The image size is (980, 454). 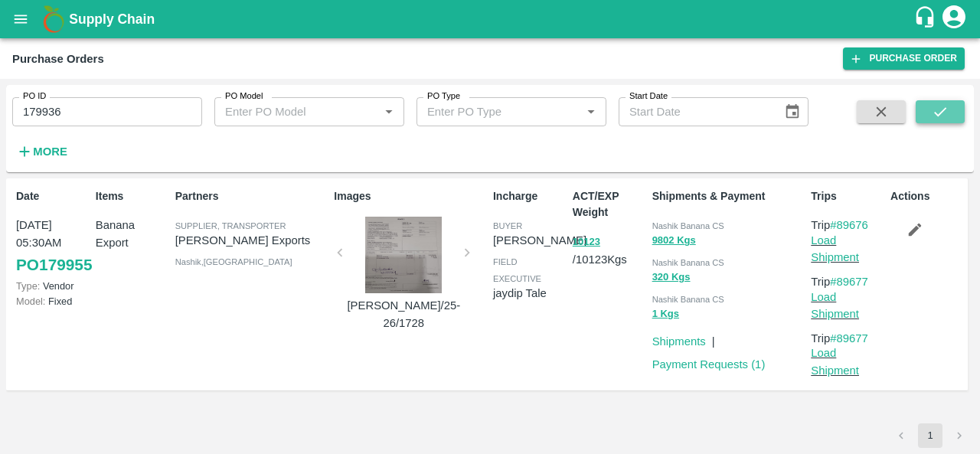 I want to click on img: logo, so click(x=54, y=19).